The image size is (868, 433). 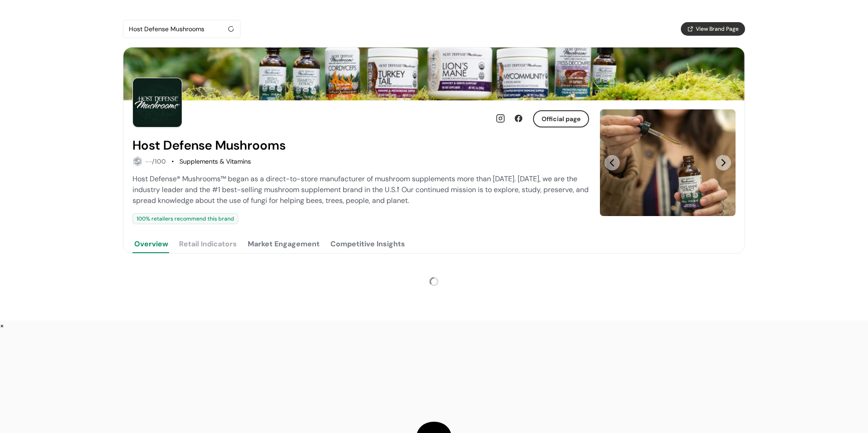 I want to click on button: Official page, so click(x=561, y=119).